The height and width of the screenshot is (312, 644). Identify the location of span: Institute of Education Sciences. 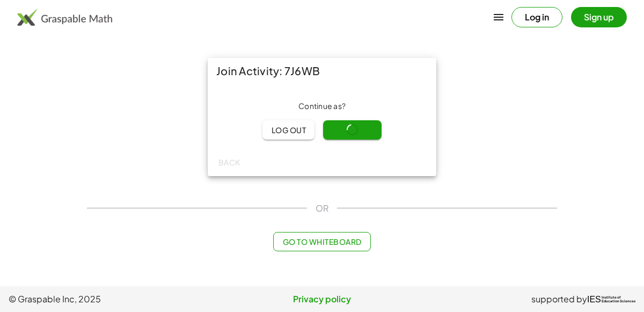
(619, 300).